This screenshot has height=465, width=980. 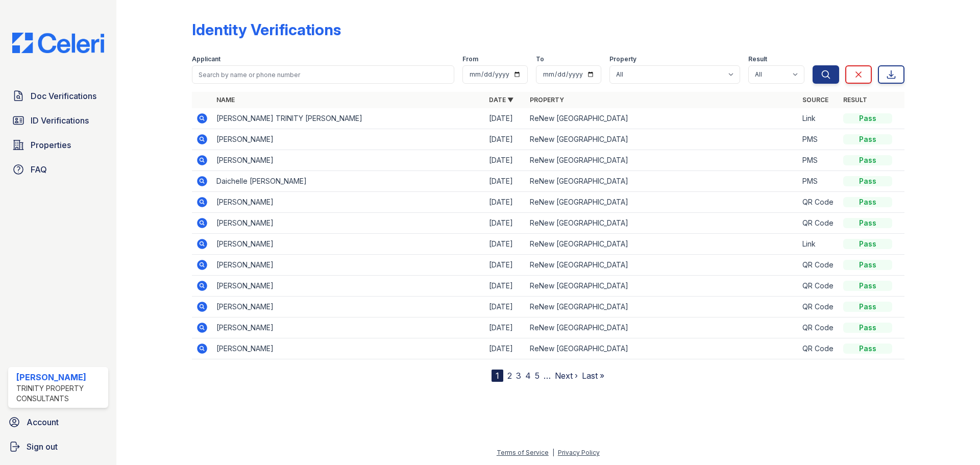 What do you see at coordinates (537, 376) in the screenshot?
I see `a: 5` at bounding box center [537, 376].